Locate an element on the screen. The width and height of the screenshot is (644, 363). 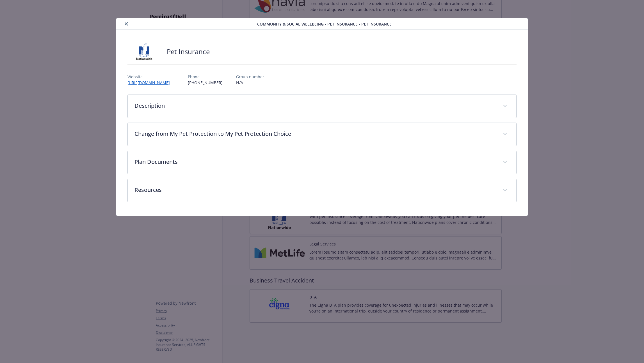
p: Plan Documents is located at coordinates (315, 162).